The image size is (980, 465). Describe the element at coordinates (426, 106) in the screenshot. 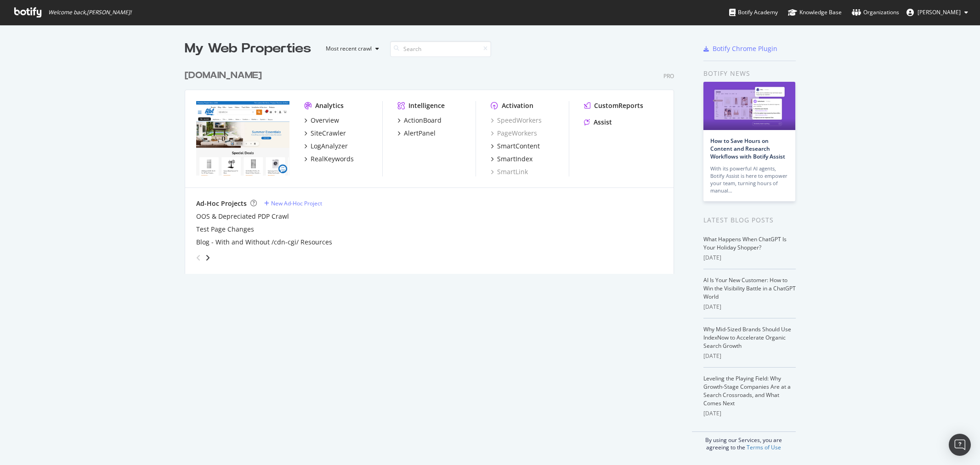

I see `div: Intelligence` at that location.